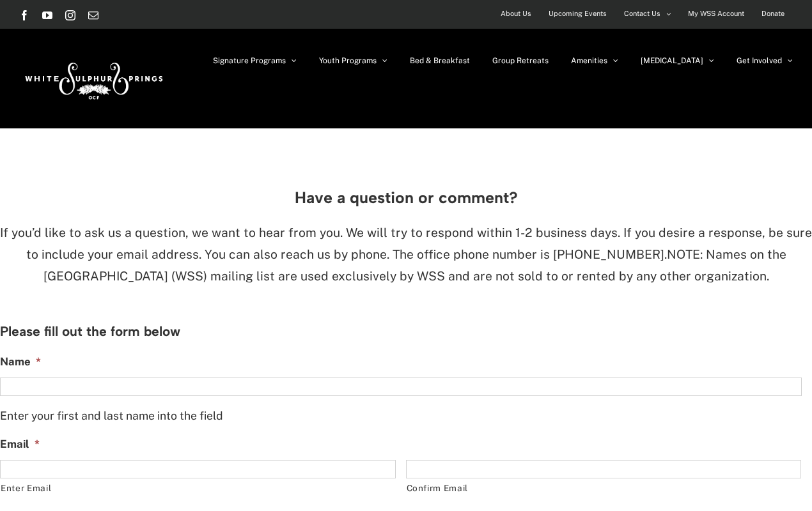  Describe the element at coordinates (254, 61) in the screenshot. I see `a: Signature Programs` at that location.